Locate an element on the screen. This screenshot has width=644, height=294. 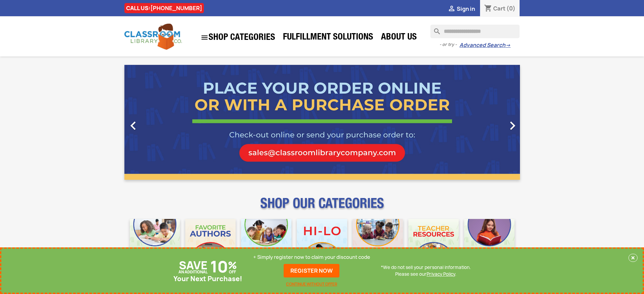
a: Fulfillment Solutions is located at coordinates (328, 38).